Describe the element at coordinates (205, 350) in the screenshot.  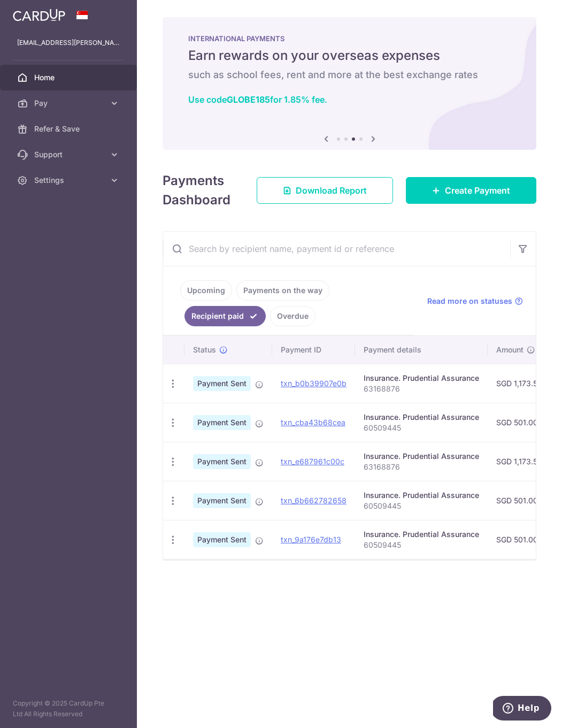
I see `span: Status` at that location.